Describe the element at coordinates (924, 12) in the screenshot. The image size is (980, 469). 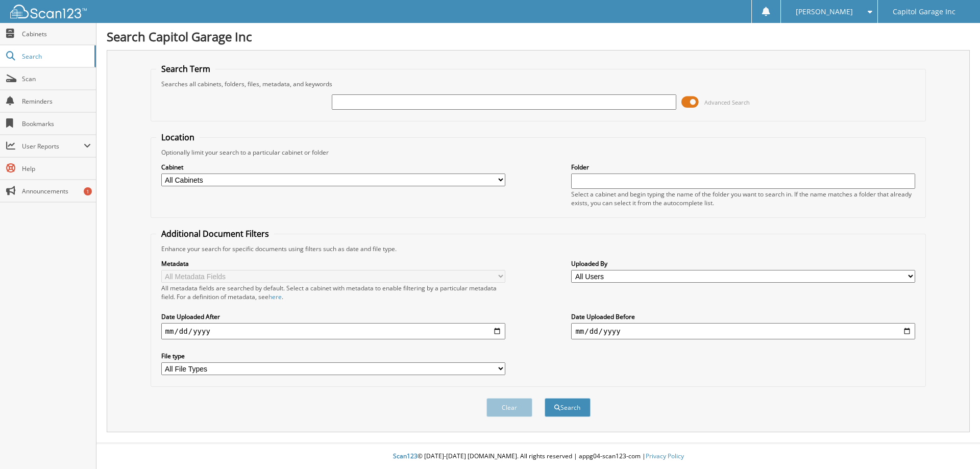
I see `span: Capitol Garage Inc` at that location.